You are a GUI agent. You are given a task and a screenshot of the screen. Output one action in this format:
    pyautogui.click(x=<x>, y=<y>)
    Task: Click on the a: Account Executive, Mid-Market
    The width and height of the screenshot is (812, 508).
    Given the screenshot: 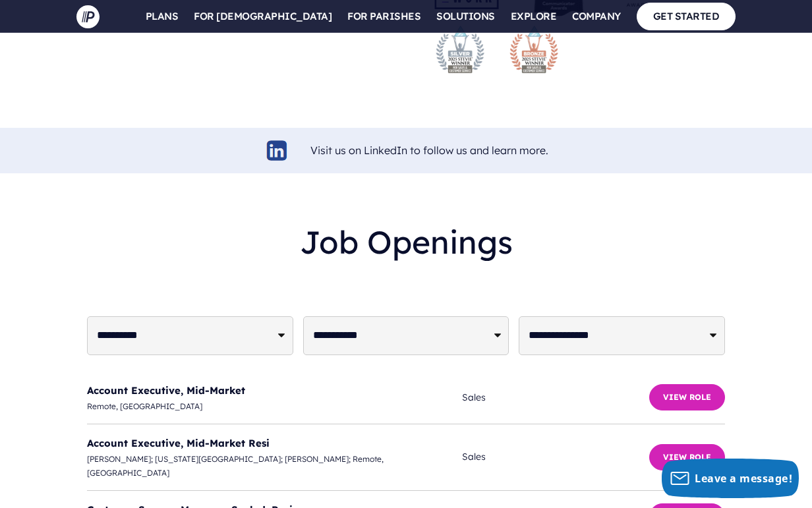 What is the action you would take?
    pyautogui.click(x=166, y=390)
    